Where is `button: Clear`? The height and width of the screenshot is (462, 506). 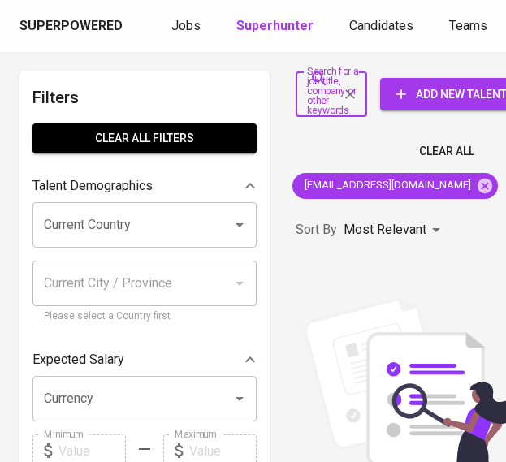
button: Clear is located at coordinates (350, 94).